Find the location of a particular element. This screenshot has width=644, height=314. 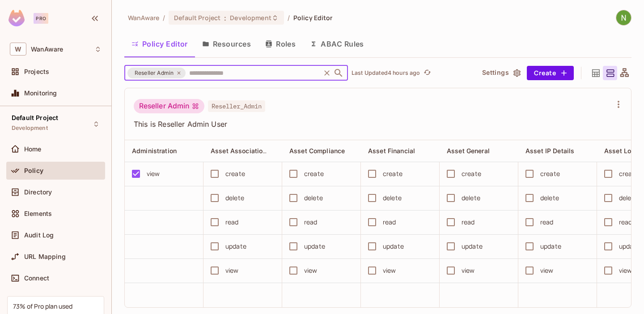

span: Audit Log is located at coordinates (39, 235).